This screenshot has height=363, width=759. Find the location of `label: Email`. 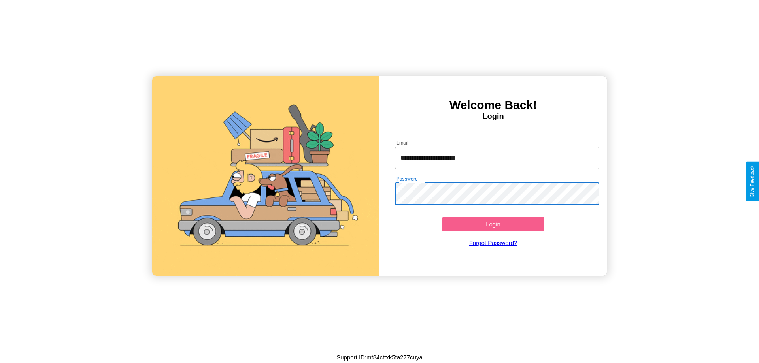

label: Email is located at coordinates (402, 143).